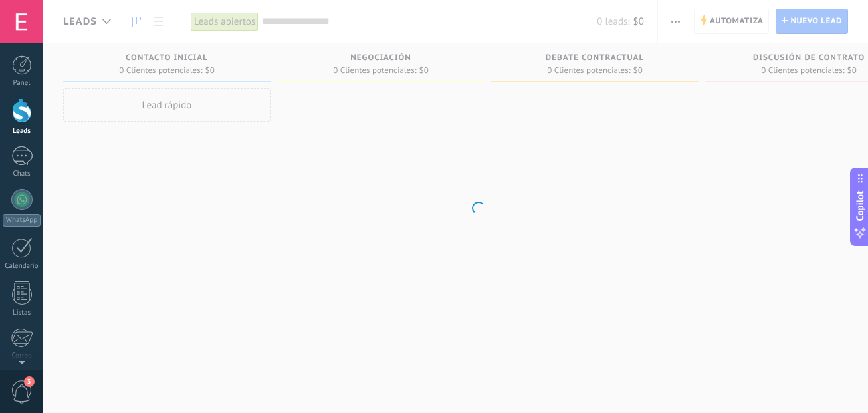 The height and width of the screenshot is (413, 868). What do you see at coordinates (22, 173) in the screenshot?
I see `div: Chats` at bounding box center [22, 173].